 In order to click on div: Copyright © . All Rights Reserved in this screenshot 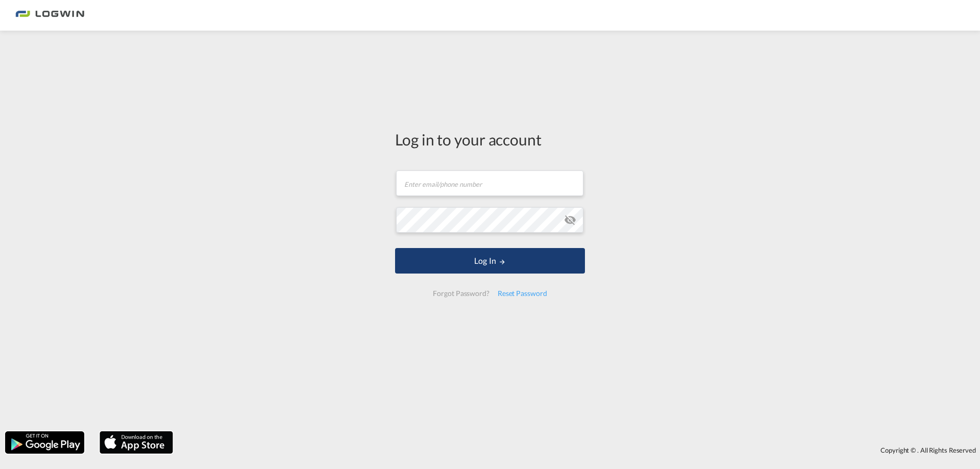, I will do `click(579, 451)`.